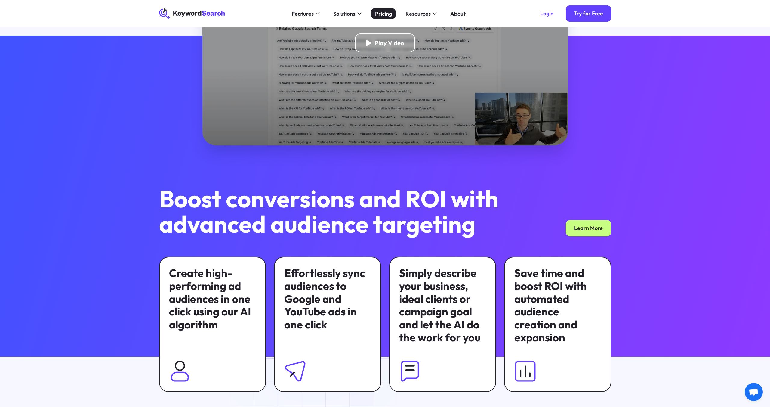 The width and height of the screenshot is (770, 407). What do you see at coordinates (588, 228) in the screenshot?
I see `a: Learn More` at bounding box center [588, 228].